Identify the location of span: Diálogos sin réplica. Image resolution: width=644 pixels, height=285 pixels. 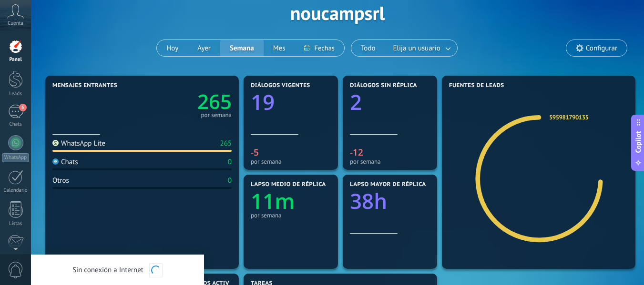
(383, 86).